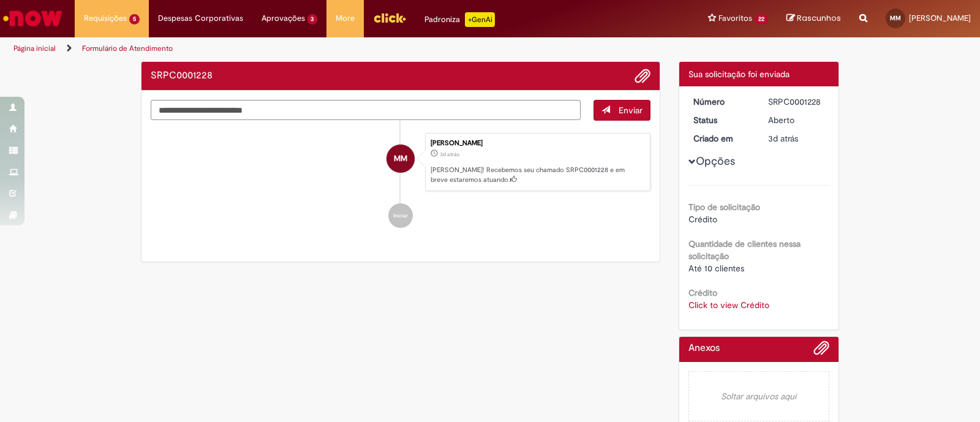  I want to click on span: 3, so click(312, 19).